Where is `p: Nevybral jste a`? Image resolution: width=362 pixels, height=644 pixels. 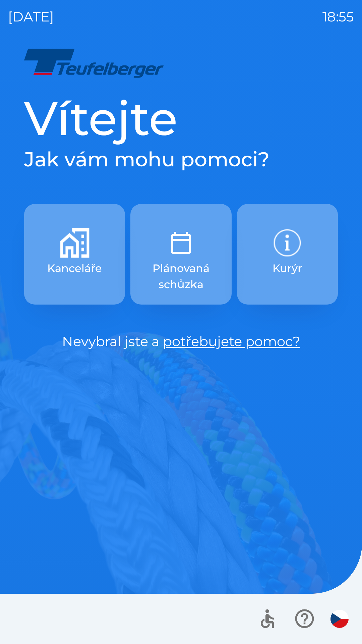 p: Nevybral jste a is located at coordinates (181, 341).